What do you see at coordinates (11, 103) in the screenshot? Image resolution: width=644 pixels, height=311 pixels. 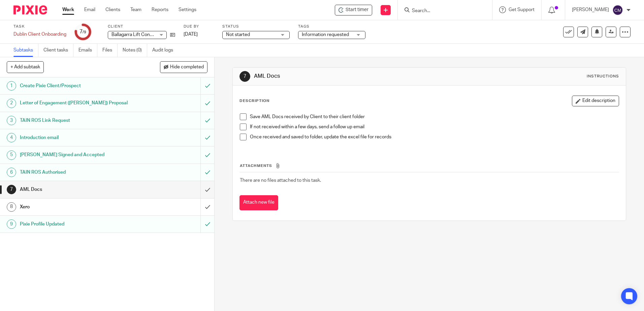 I see `div: 2` at bounding box center [11, 103].